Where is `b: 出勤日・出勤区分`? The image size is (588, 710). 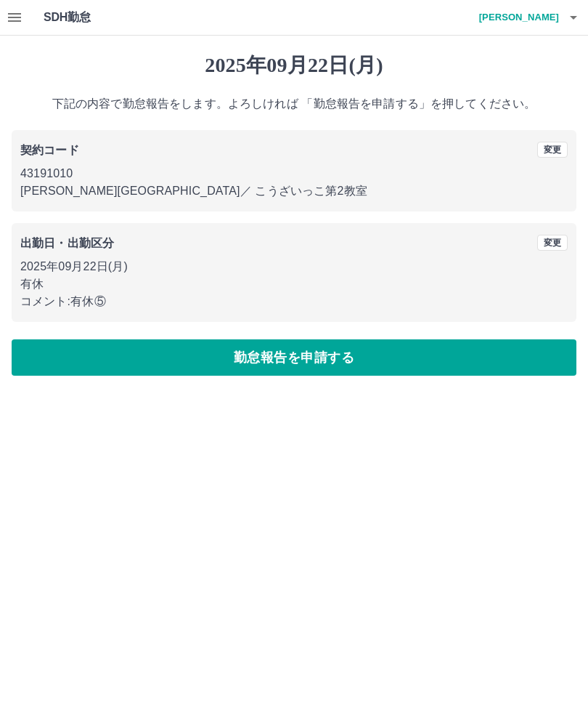
b: 出勤日・出勤区分 is located at coordinates (67, 242).